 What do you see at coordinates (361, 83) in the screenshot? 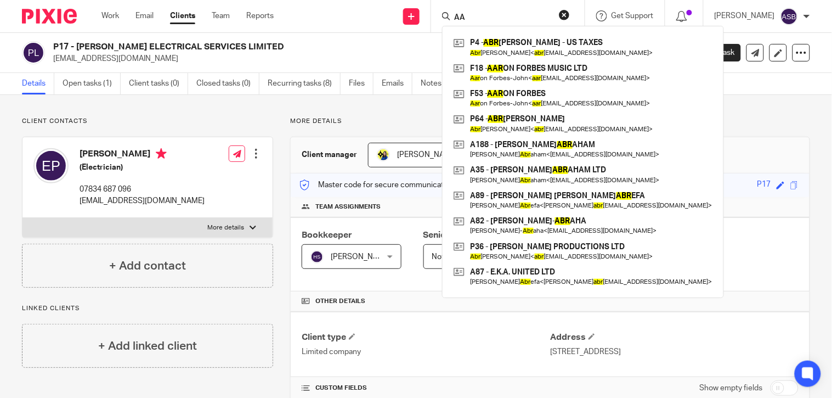
I see `a: Files` at bounding box center [361, 83].